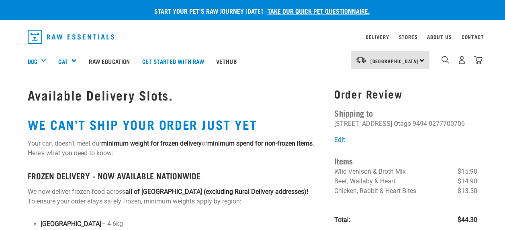 The width and height of the screenshot is (505, 230). I want to click on p: Your cart doesn’t meet our or . Here's what you need to know:, so click(176, 148).